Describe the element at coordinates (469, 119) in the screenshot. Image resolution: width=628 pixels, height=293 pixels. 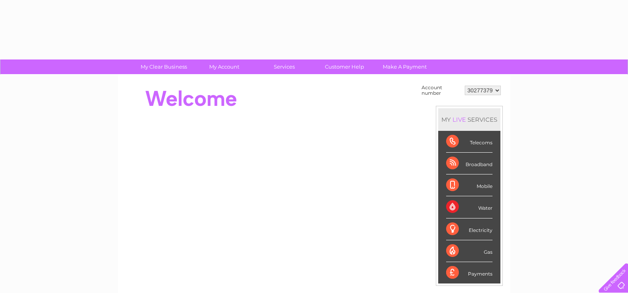
I see `div: MY SERVICES` at that location.